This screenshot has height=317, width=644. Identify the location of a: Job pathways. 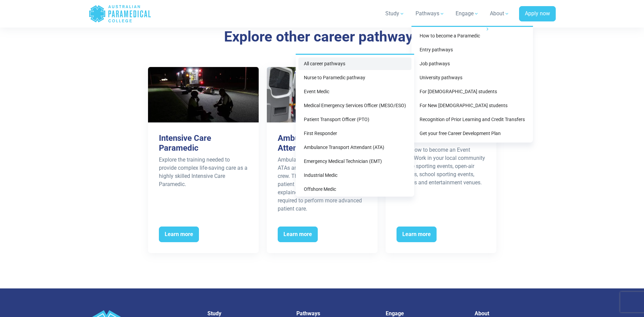
(473, 64).